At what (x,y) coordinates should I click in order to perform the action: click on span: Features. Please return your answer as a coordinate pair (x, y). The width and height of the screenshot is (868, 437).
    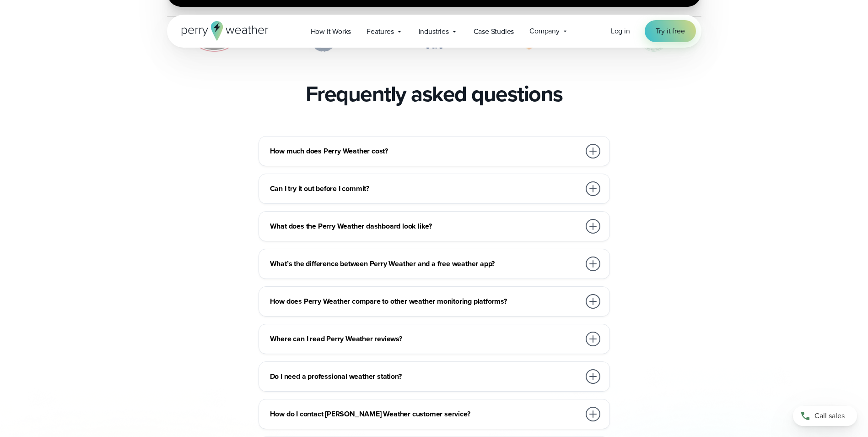
    Looking at the image, I should click on (380, 32).